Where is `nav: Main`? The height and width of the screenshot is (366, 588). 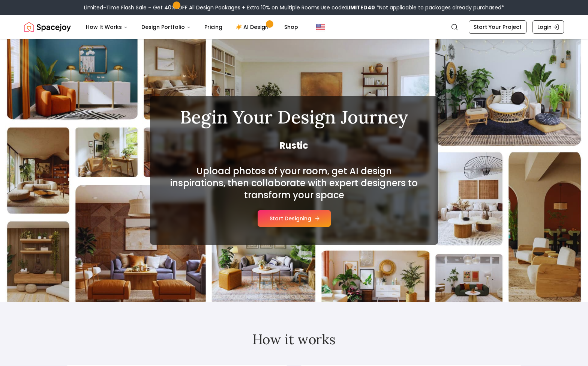
nav: Main is located at coordinates (192, 27).